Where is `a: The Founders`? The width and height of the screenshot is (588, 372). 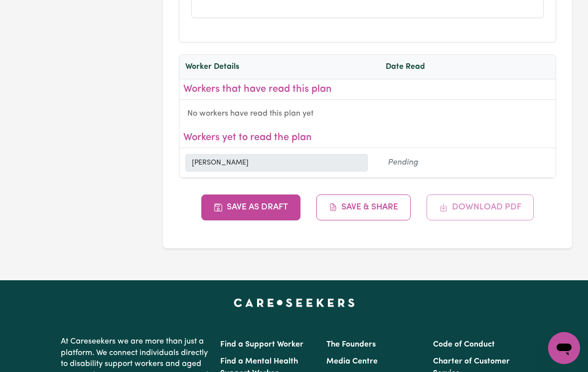
a: The Founders is located at coordinates (351, 344).